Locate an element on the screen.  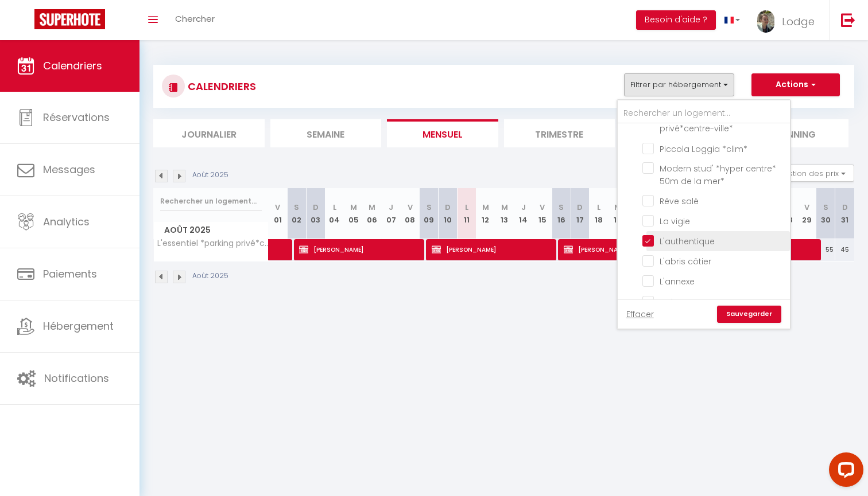
button: Open LiveChat chat widget is located at coordinates (26, 22).